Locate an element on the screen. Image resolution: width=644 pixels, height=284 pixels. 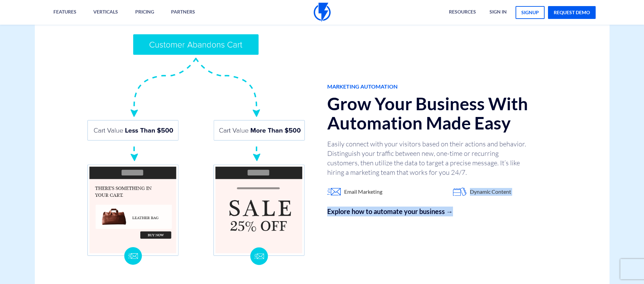
h2: Grow Your Business With Automation Made Easy is located at coordinates (448, 113).